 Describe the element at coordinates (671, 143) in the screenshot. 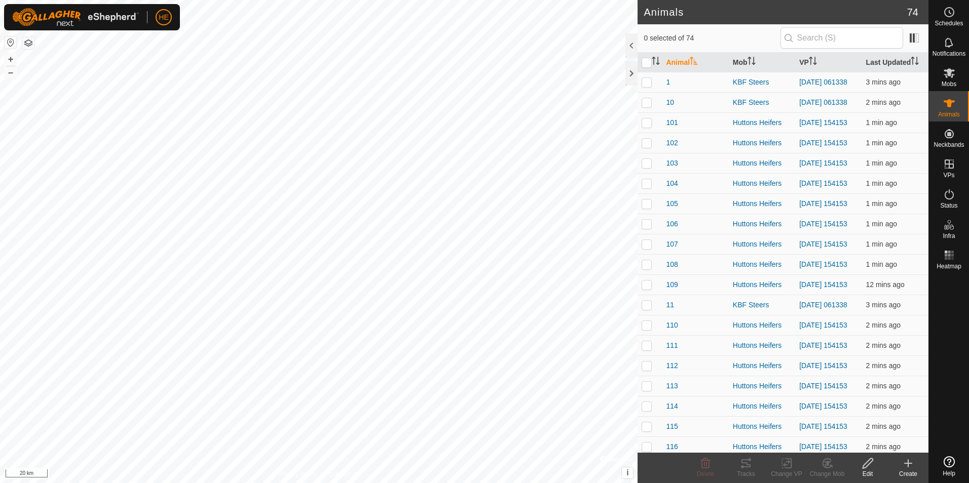

I see `span: 102` at that location.